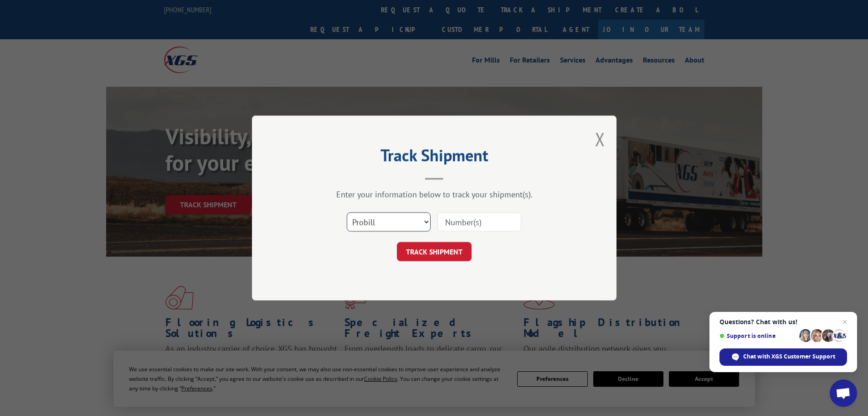 This screenshot has width=868, height=416. Describe the element at coordinates (784, 357) in the screenshot. I see `div: Chat with XGS Customer Support` at that location.